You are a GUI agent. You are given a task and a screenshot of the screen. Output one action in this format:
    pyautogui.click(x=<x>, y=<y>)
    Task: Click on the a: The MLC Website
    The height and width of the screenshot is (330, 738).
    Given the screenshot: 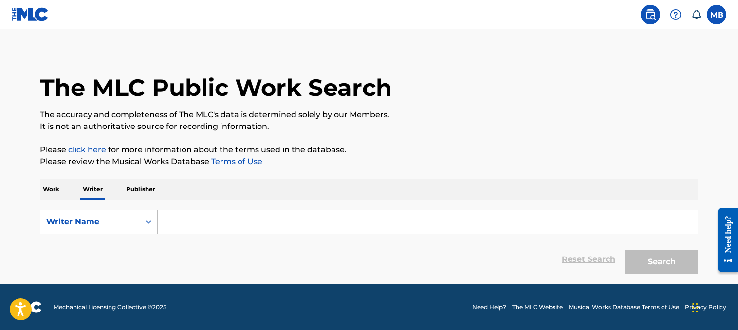 What is the action you would take?
    pyautogui.click(x=537, y=307)
    